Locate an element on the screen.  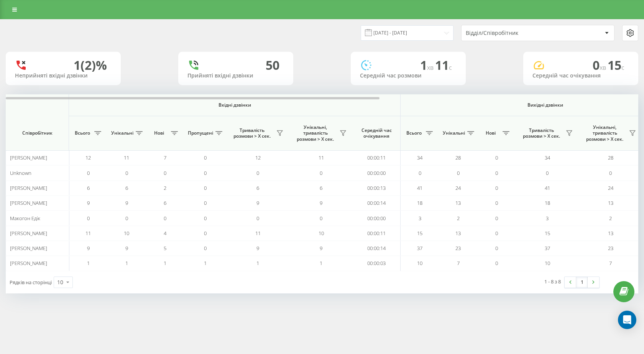
span: Співробітник is located at coordinates (37, 133).